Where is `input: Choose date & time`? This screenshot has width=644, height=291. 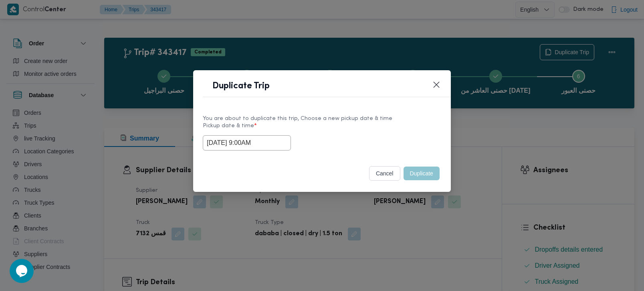
input: Choose date & time is located at coordinates (247, 143).